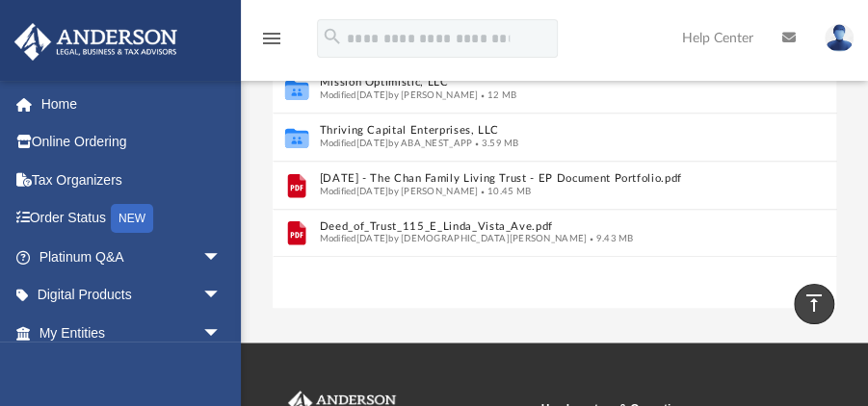 This screenshot has height=406, width=868. What do you see at coordinates (95, 41) in the screenshot?
I see `img: Anderson Advisors Platinum Portal` at bounding box center [95, 41].